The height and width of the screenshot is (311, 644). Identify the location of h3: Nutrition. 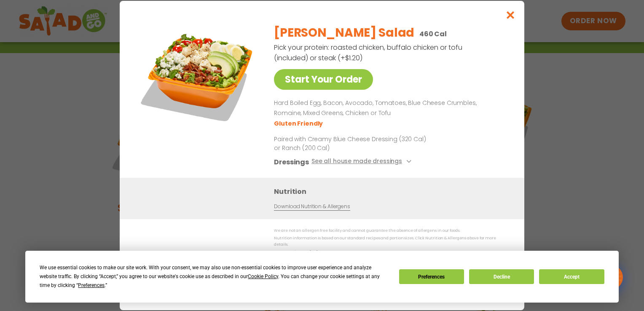
(393, 191).